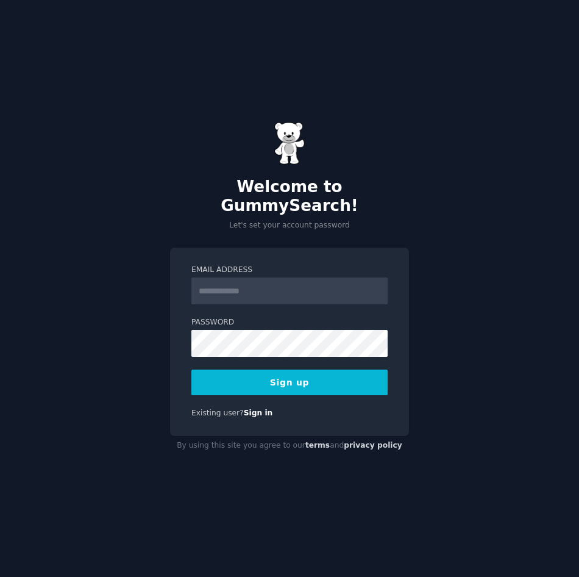 The height and width of the screenshot is (577, 579). What do you see at coordinates (290, 446) in the screenshot?
I see `div: By using this site you agree to our and` at bounding box center [290, 446].